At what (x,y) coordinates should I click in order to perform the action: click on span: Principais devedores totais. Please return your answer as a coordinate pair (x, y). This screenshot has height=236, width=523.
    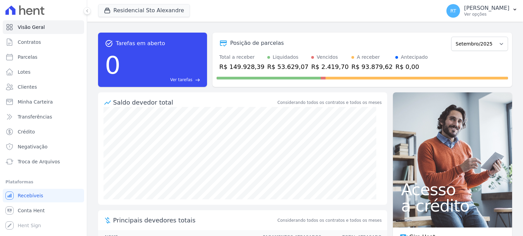
    Looking at the image, I should click on (194, 220).